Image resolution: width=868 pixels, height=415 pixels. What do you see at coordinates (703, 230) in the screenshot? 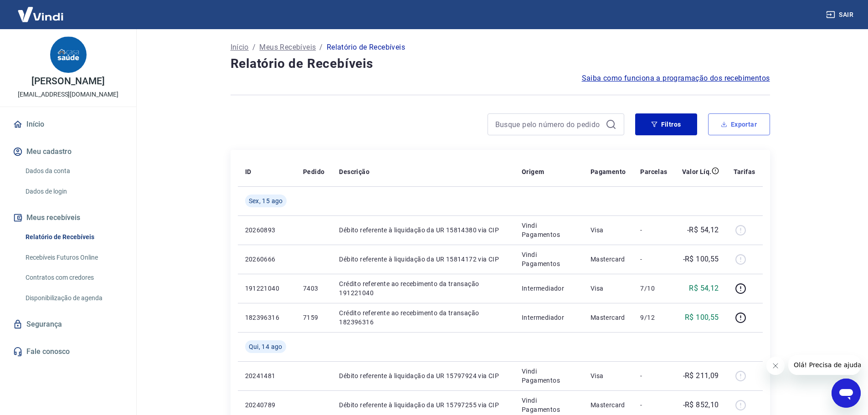
I see `p: -R$ 54,12` at bounding box center [703, 230].